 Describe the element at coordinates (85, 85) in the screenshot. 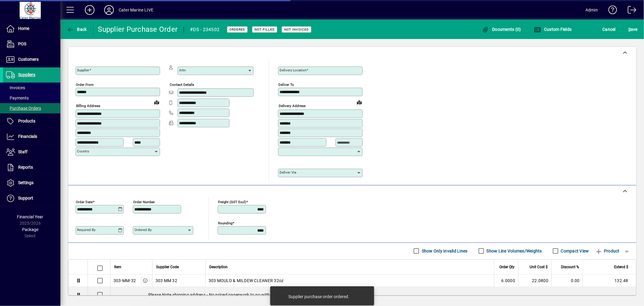

I see `mat-label: Order from` at that location.